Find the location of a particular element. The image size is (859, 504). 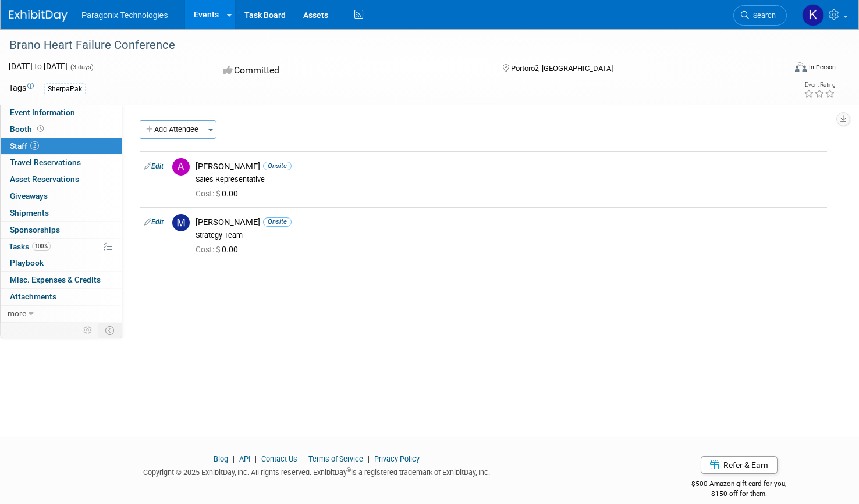

a: Blog is located at coordinates (221, 459).